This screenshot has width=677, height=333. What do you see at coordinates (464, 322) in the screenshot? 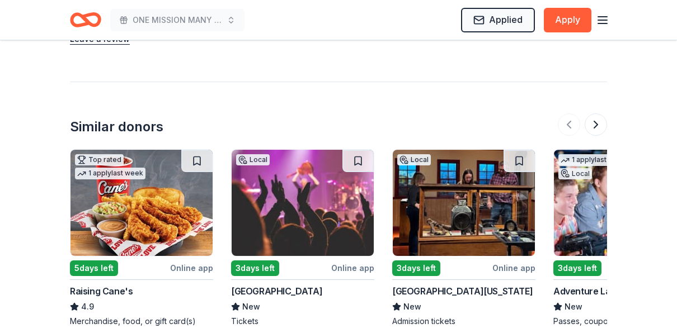
I see `div: Admission tickets` at bounding box center [464, 322].